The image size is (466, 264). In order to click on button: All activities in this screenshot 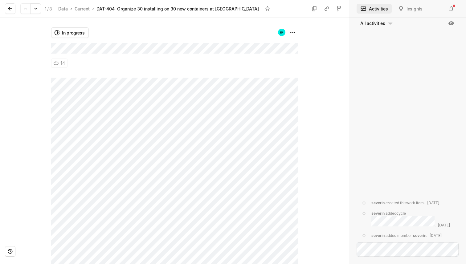, I will do `click(377, 23)`.